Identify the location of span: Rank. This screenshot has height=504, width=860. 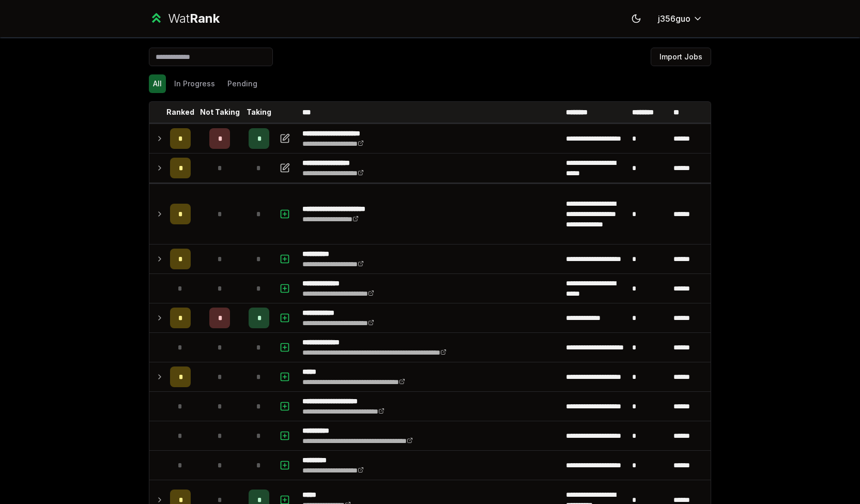
(205, 18).